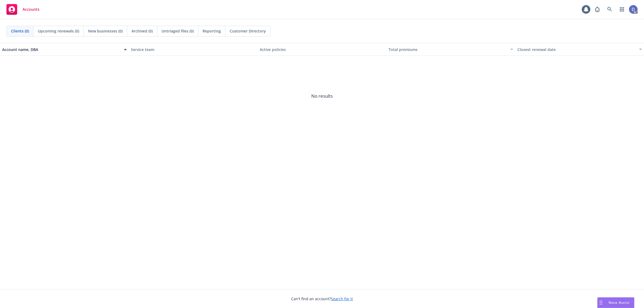 Image resolution: width=644 pixels, height=308 pixels. What do you see at coordinates (58, 31) in the screenshot?
I see `span: Upcoming renewals (0)` at bounding box center [58, 31].